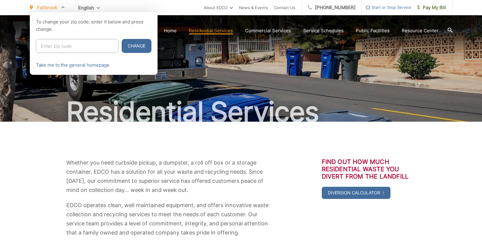 The image size is (482, 247). Describe the element at coordinates (47, 7) in the screenshot. I see `span: Fallbrook` at that location.